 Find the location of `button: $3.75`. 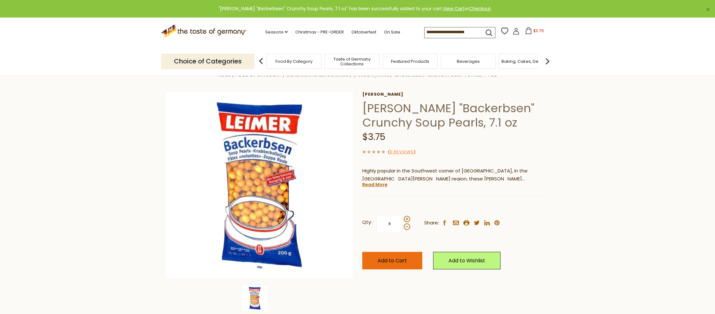

button: $3.75 is located at coordinates (534, 32).